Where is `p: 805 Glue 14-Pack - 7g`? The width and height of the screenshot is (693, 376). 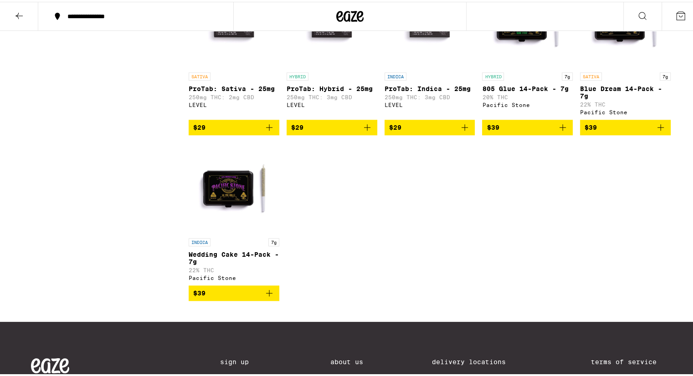
p: 805 Glue 14-Pack - 7g is located at coordinates (527, 87).